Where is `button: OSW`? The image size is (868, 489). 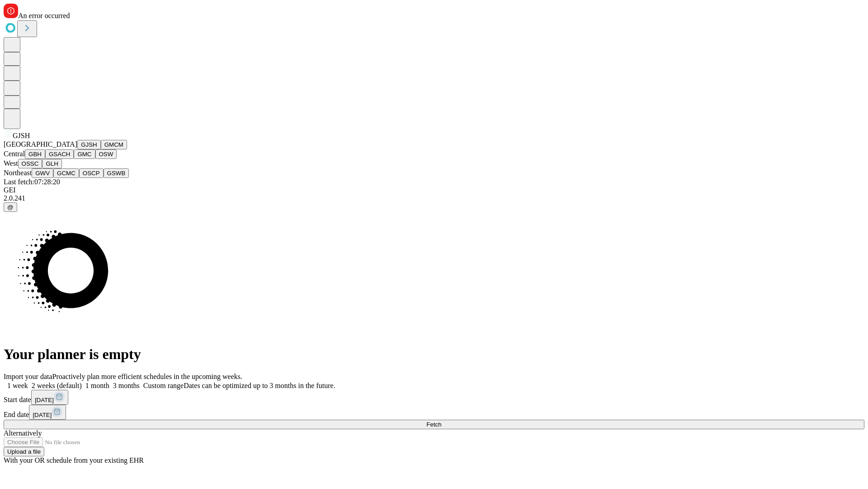
button: OSW is located at coordinates (107, 154).